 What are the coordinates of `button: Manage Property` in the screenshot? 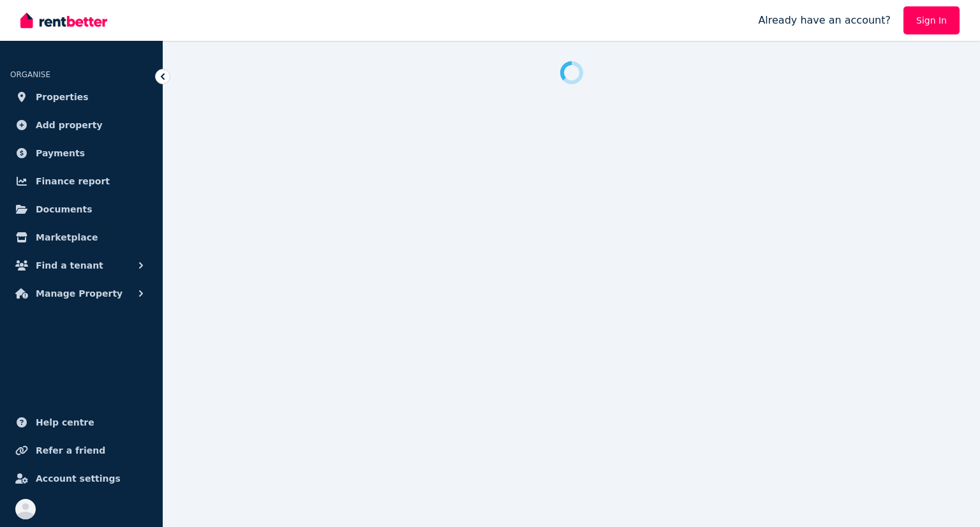 It's located at (81, 293).